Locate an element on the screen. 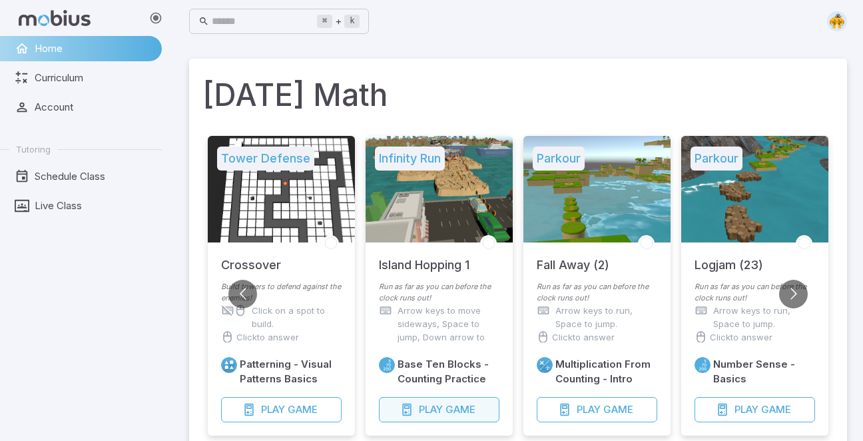  button: Go to previous slide is located at coordinates (242, 293).